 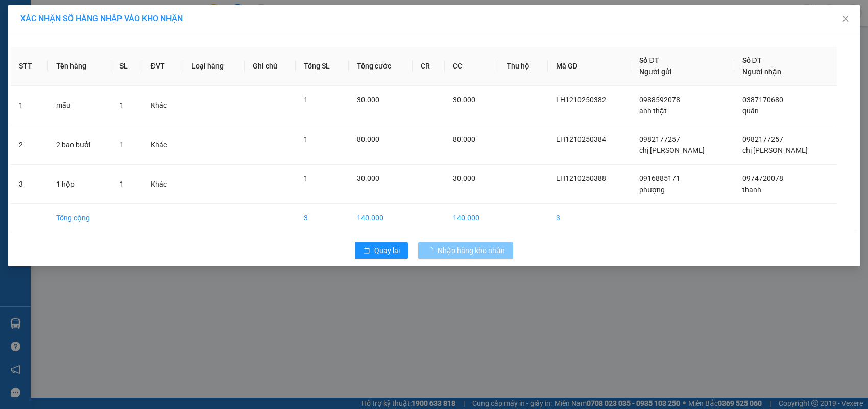 I want to click on button: rollbackQuay lại, so click(x=382, y=250).